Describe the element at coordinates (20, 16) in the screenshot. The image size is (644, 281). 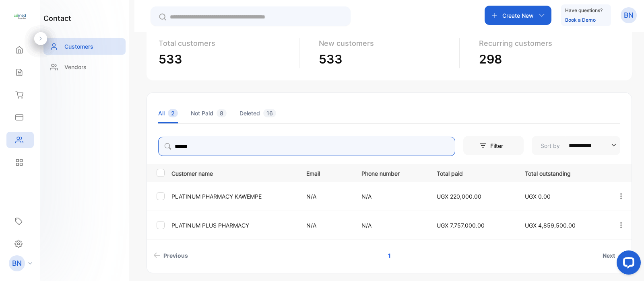
I see `img: logo` at that location.